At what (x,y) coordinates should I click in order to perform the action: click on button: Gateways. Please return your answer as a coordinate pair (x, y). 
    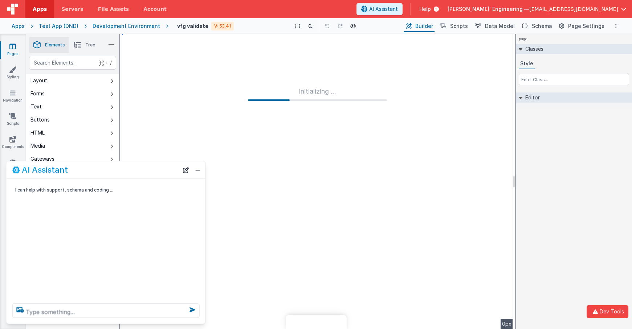
    Looking at the image, I should click on (73, 159).